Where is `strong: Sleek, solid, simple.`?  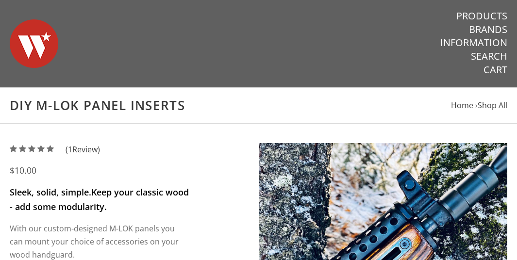
strong: Sleek, solid, simple. is located at coordinates (50, 192).